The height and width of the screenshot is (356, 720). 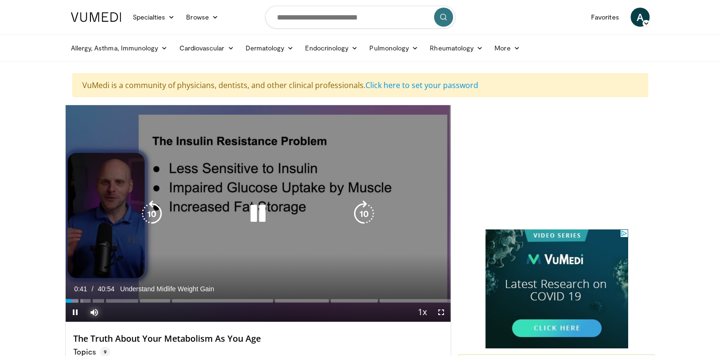 I want to click on h4: The Truth About Your Metabolism As You Age, so click(x=258, y=339).